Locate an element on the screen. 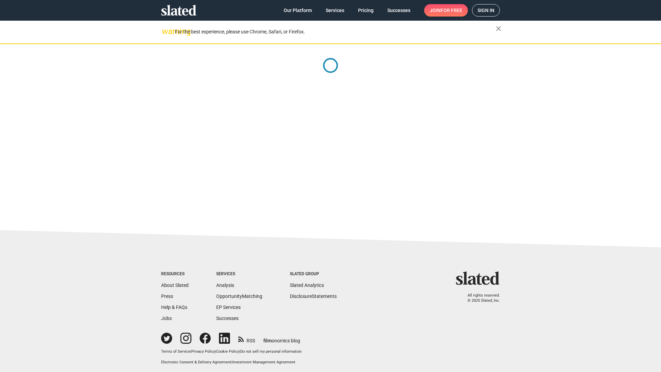  div: For the best experience, please use Chrome, Safari, or Firefox. is located at coordinates (335, 32).